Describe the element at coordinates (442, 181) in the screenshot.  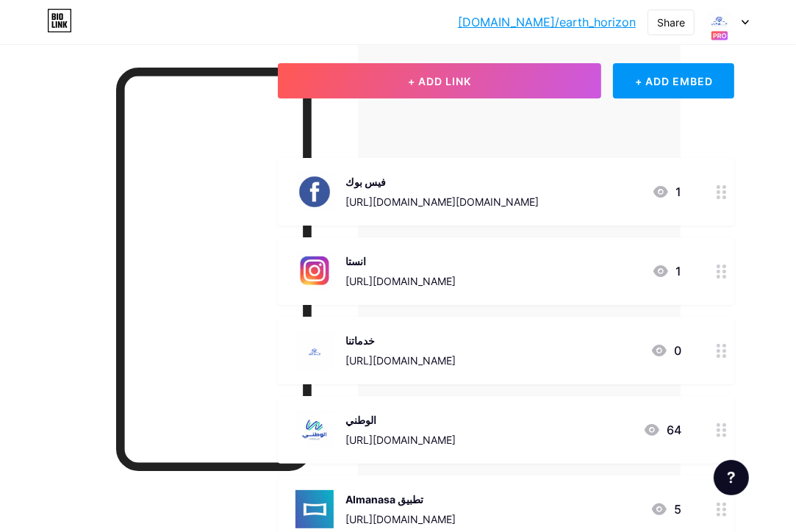
I see `div: فيس بوك` at that location.